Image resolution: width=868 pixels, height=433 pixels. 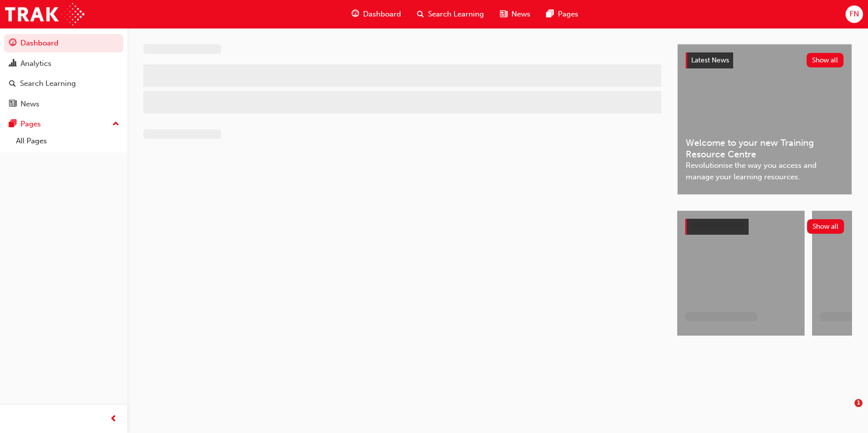 I want to click on div: Search Learning, so click(x=48, y=83).